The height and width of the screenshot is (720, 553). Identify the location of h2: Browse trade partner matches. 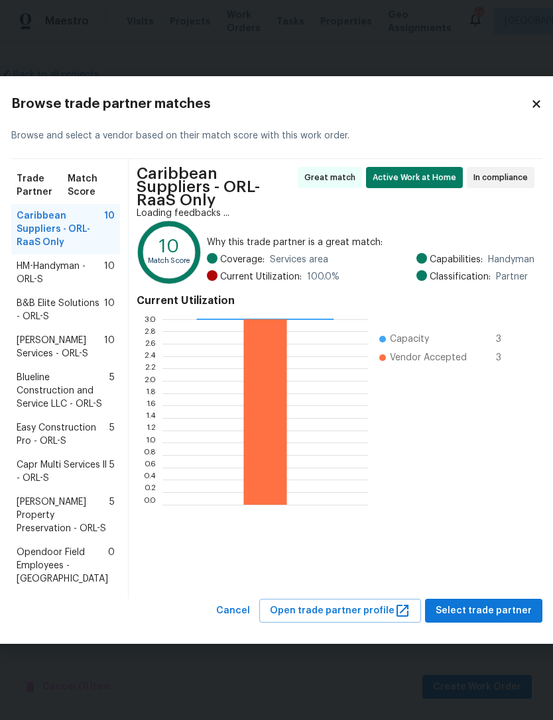
(270, 104).